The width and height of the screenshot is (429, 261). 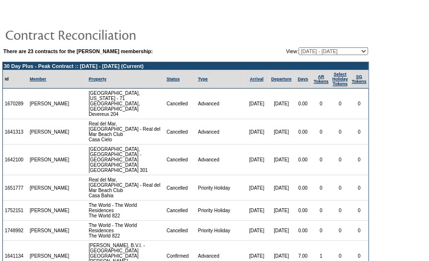 I want to click on td: 1752151, so click(x=15, y=211).